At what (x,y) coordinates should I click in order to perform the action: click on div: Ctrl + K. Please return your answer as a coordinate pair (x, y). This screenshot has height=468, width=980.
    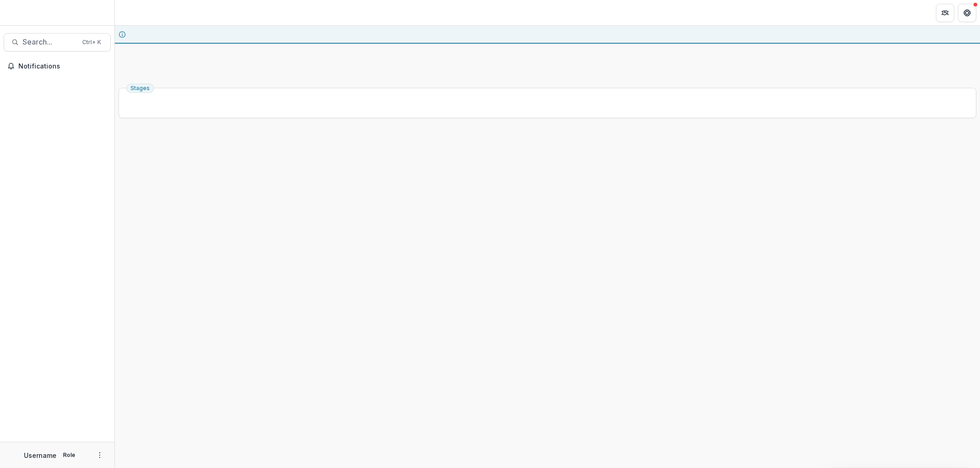
    Looking at the image, I should click on (92, 42).